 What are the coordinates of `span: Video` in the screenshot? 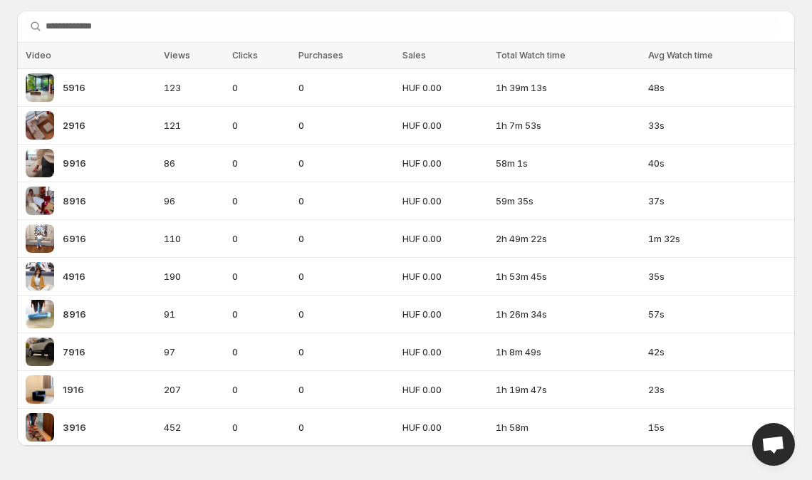 It's located at (38, 55).